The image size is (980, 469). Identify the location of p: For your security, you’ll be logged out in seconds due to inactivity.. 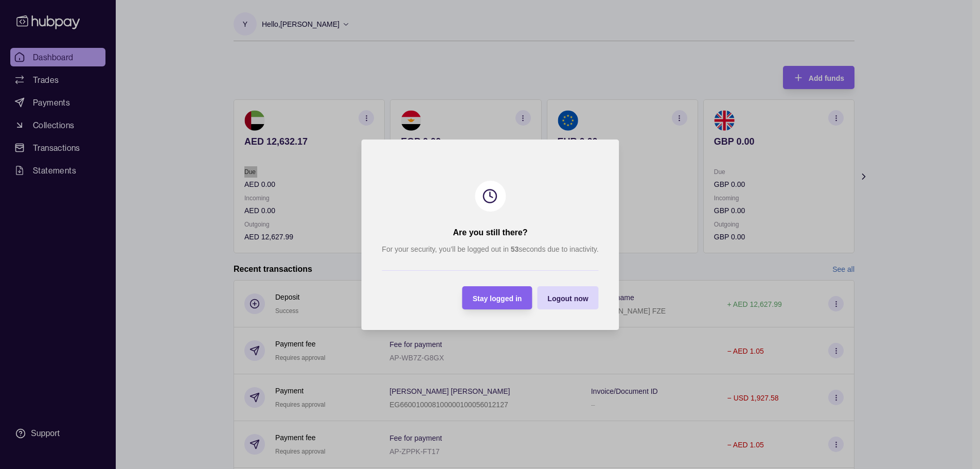
(490, 249).